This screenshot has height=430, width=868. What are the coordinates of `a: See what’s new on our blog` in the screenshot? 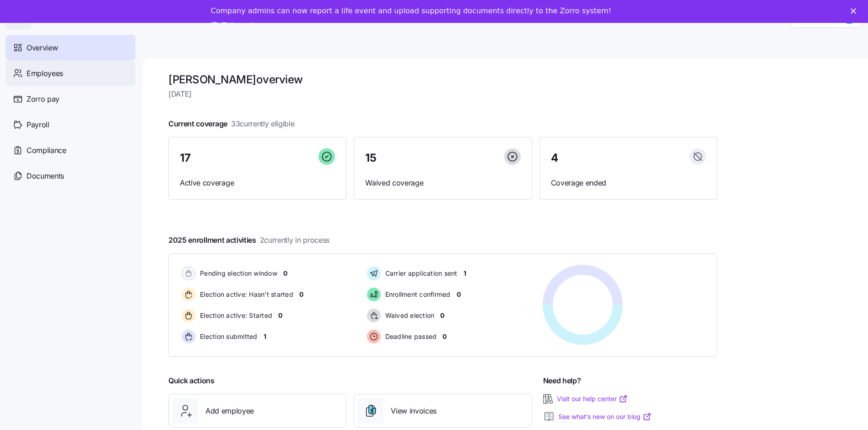 It's located at (605, 417).